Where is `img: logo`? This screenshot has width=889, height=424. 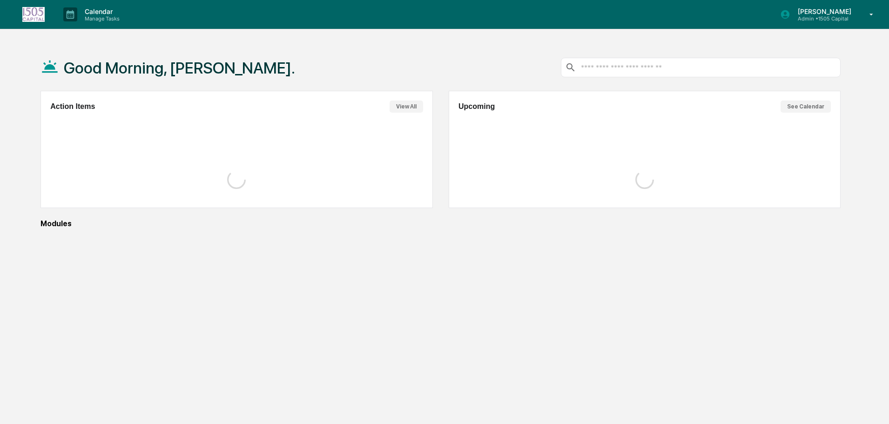 img: logo is located at coordinates (34, 14).